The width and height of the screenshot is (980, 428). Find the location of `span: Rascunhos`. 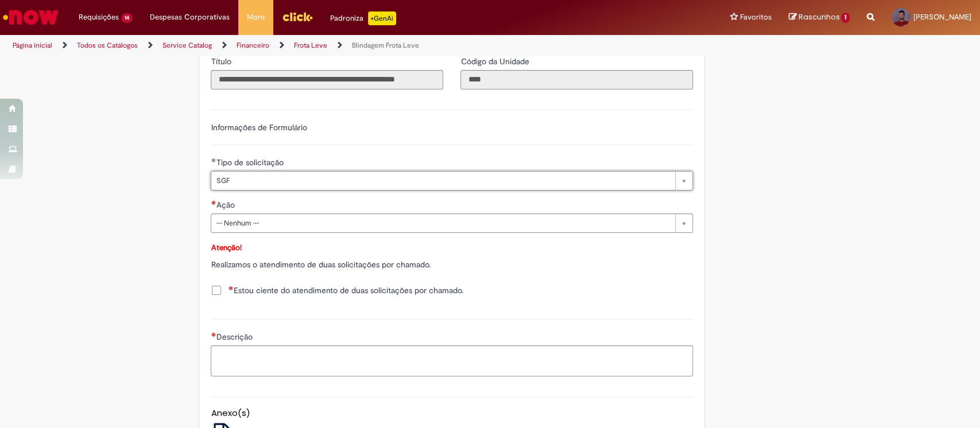

span: Rascunhos is located at coordinates (819, 17).